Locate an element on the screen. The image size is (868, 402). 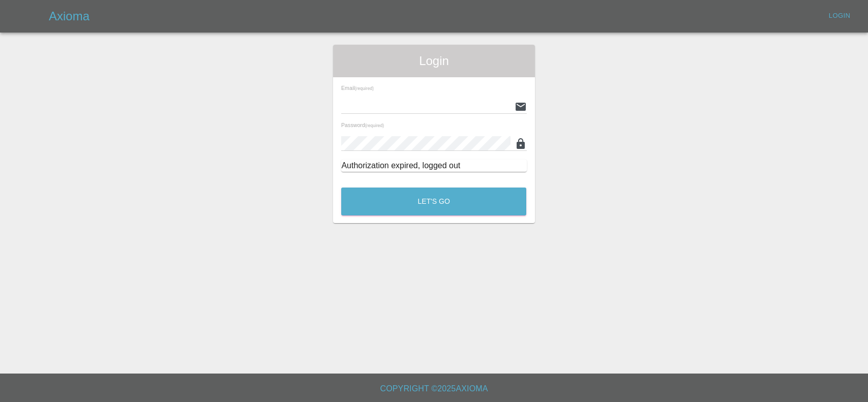
span: Password is located at coordinates (362, 125).